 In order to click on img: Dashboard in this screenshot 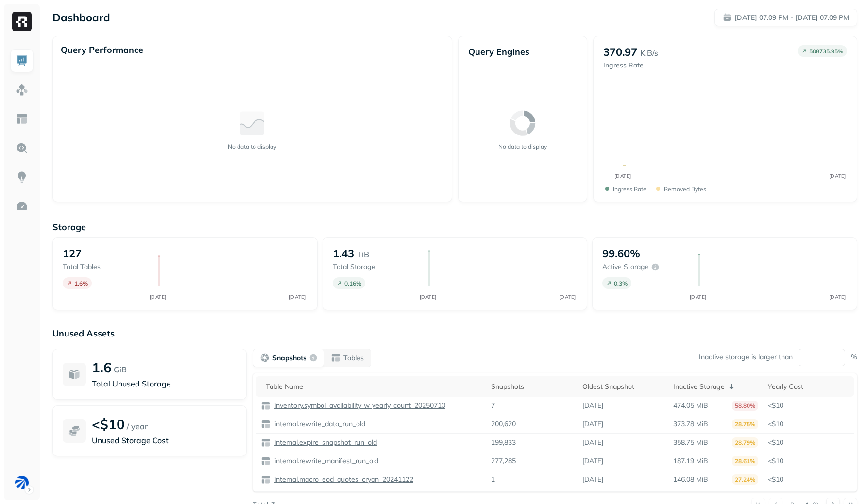, I will do `click(22, 61)`.